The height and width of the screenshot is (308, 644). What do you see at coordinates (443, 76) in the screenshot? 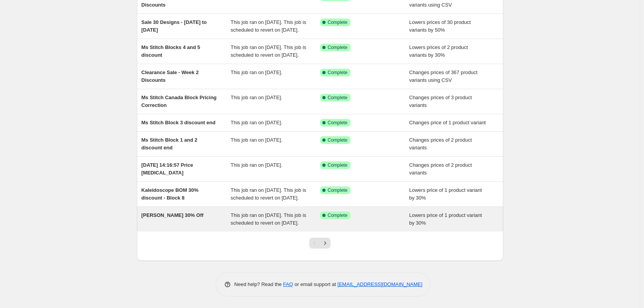
I see `span: Changes prices of 367 product variants using CSV` at bounding box center [443, 76].